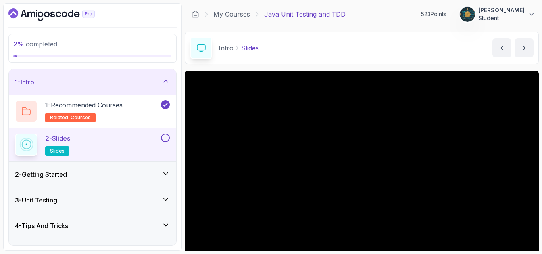 This screenshot has height=254, width=542. What do you see at coordinates (226, 48) in the screenshot?
I see `p: Intro` at bounding box center [226, 48].